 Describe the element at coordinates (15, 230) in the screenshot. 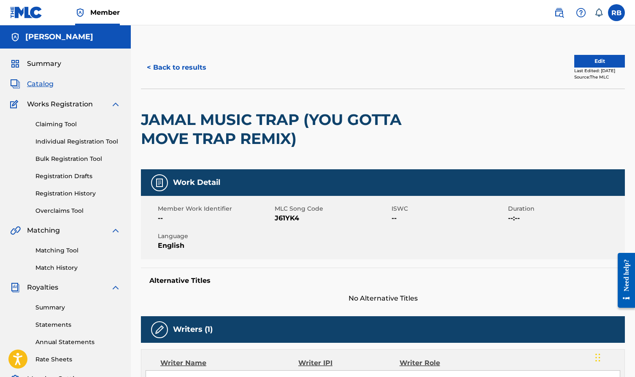

I see `img: Matching` at that location.